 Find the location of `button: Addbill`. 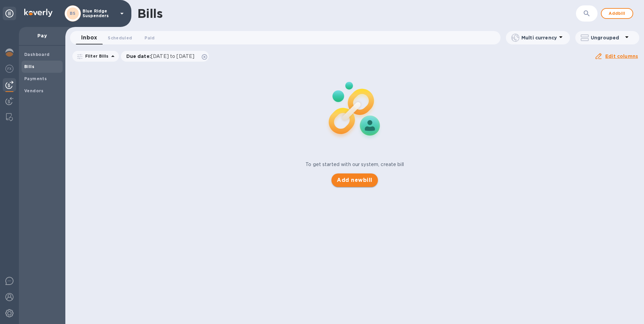

button: Addbill is located at coordinates (617, 14).